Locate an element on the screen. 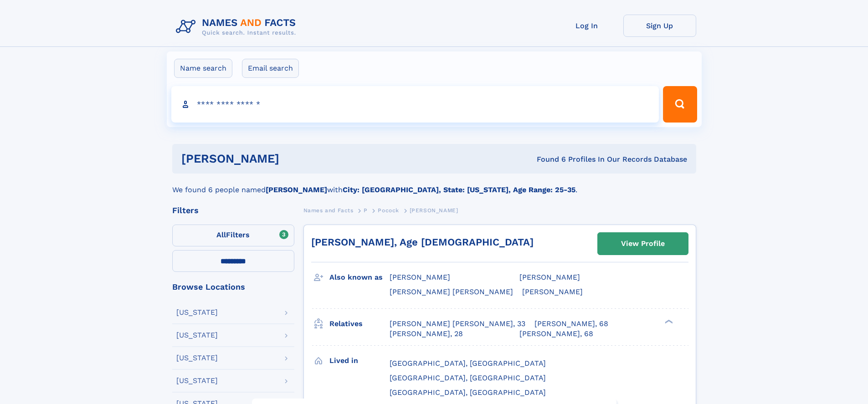  img: Logo Names and Facts is located at coordinates (238, 27).